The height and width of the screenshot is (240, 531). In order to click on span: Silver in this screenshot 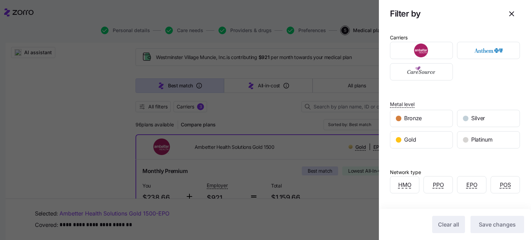, I will do `click(478, 118)`.